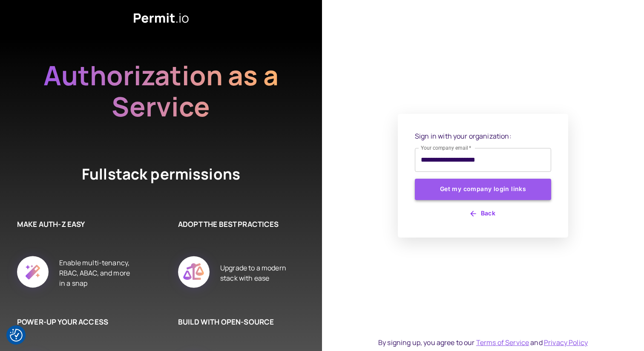  I want to click on a: Privacy Policy, so click(565, 342).